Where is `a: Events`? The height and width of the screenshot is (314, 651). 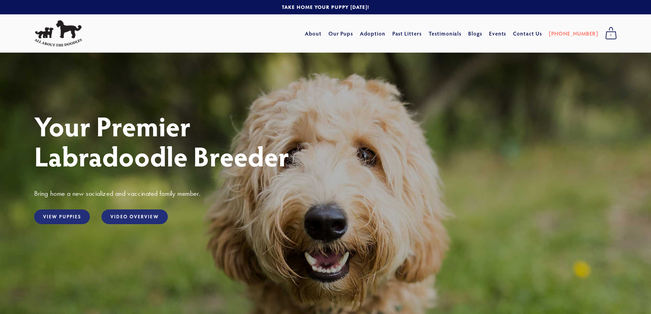
a: Events is located at coordinates (497, 33).